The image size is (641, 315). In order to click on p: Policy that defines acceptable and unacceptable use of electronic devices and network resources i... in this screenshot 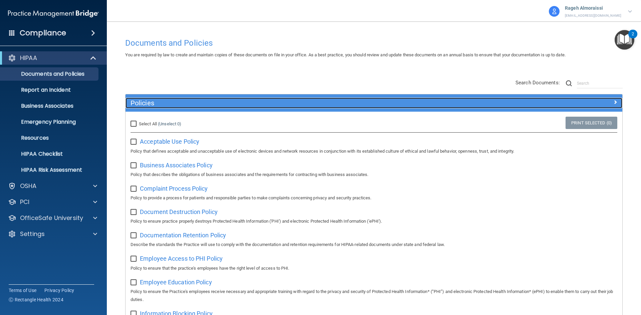, I will do `click(374, 151)`.